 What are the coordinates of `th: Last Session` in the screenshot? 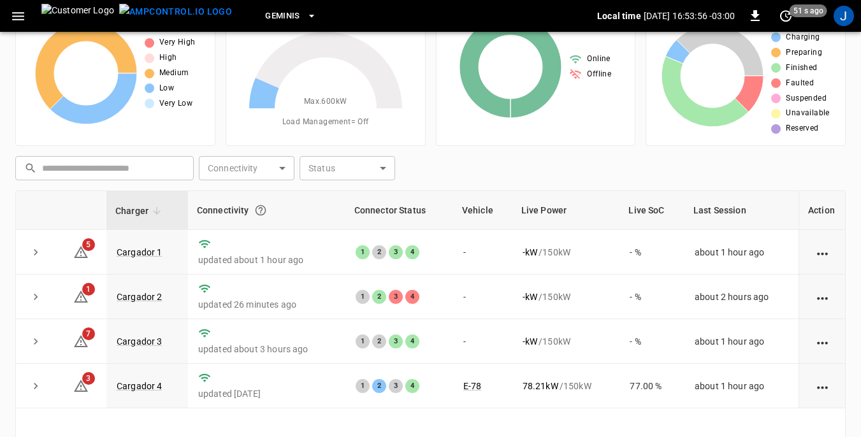 It's located at (741, 210).